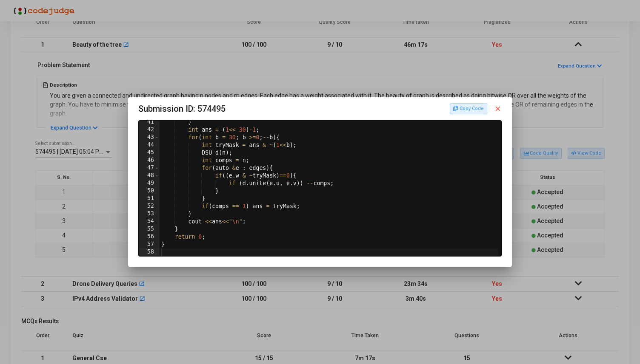 The image size is (640, 364). Describe the element at coordinates (182, 109) in the screenshot. I see `span: Submission ID: 574495` at that location.